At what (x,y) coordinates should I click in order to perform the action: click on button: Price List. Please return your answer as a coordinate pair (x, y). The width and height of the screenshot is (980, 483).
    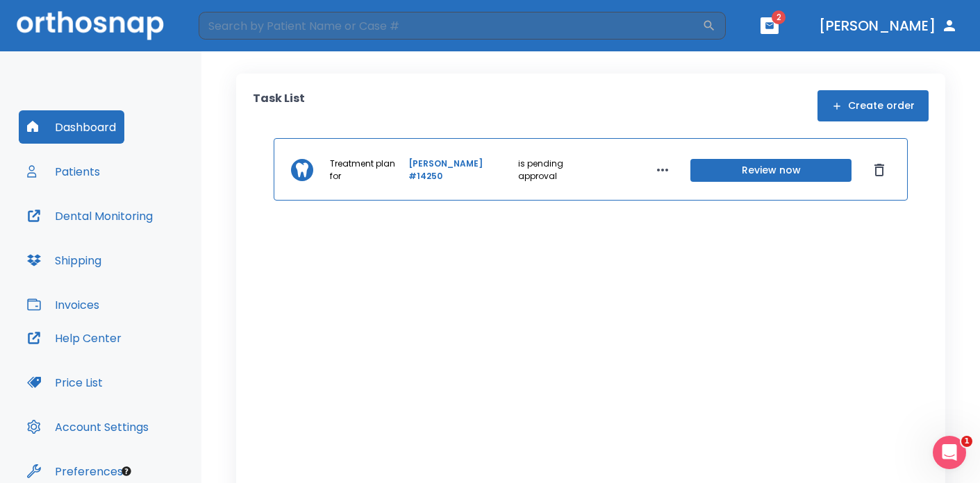
    Looking at the image, I should click on (64, 383).